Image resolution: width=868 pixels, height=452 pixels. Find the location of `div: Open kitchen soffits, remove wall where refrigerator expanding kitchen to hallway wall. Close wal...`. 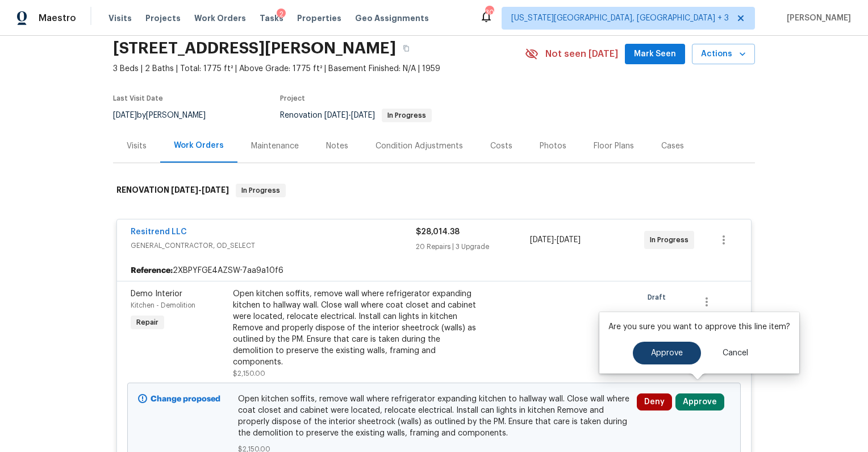

div: Open kitchen soffits, remove wall where refrigerator expanding kitchen to hallway wall. Close wal... is located at coordinates (357, 328).